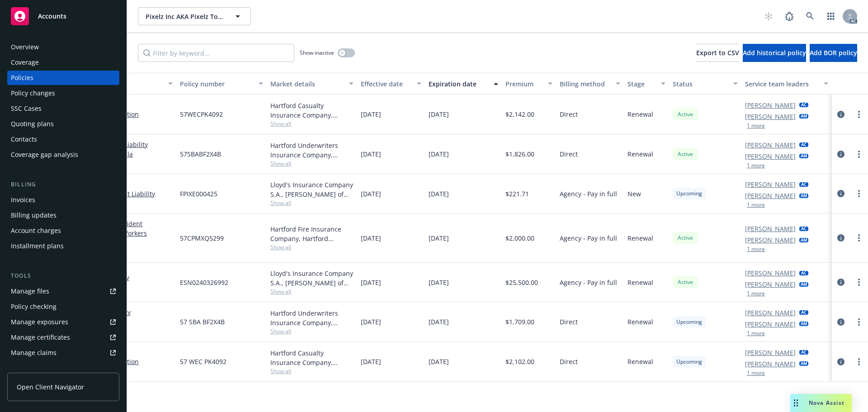 The image size is (868, 412). What do you see at coordinates (769, 16) in the screenshot?
I see `a: Start snowing` at bounding box center [769, 16].